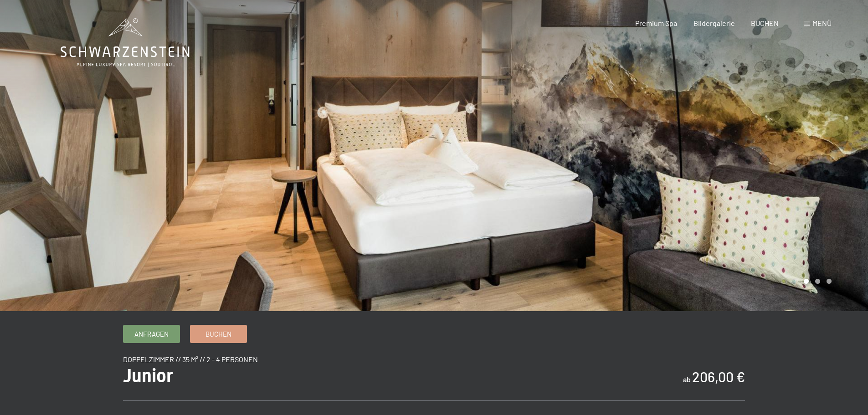  What do you see at coordinates (765, 23) in the screenshot?
I see `a: BUCHEN` at bounding box center [765, 23].